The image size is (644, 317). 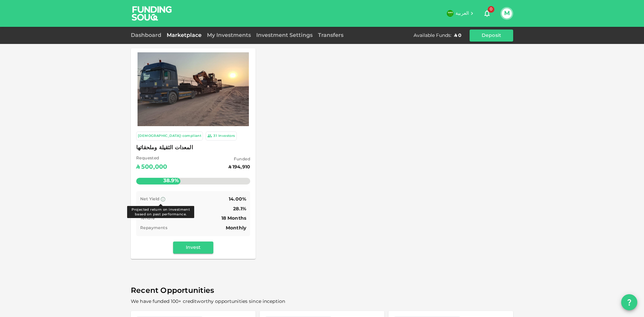 I want to click on button: M, so click(x=507, y=14).